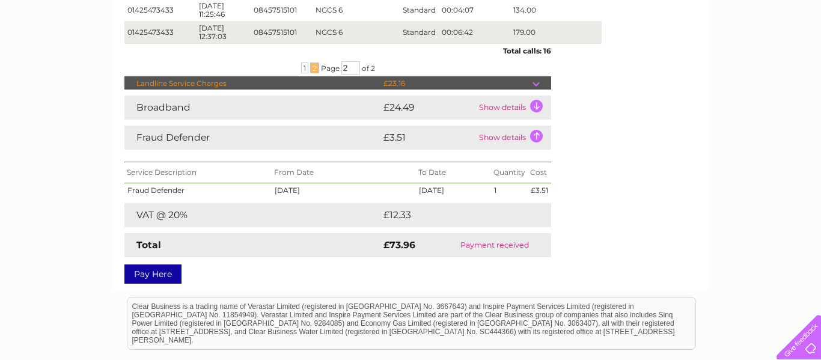  Describe the element at coordinates (330, 68) in the screenshot. I see `span: Page` at that location.